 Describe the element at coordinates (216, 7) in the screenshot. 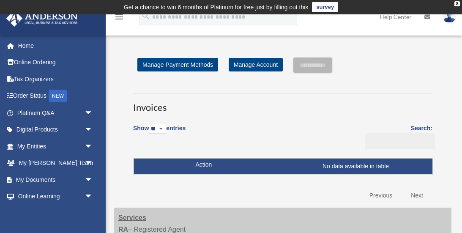

I see `div: Get a chance to win 6 months of Platinum for free just by filling out this` at that location.